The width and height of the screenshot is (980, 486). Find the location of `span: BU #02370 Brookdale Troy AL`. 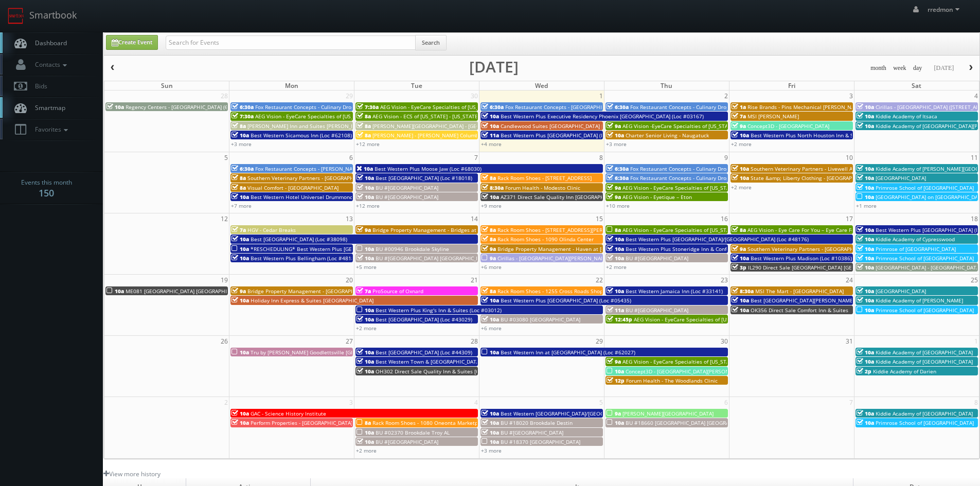

span: BU #02370 Brookdale Troy AL is located at coordinates (413, 432).